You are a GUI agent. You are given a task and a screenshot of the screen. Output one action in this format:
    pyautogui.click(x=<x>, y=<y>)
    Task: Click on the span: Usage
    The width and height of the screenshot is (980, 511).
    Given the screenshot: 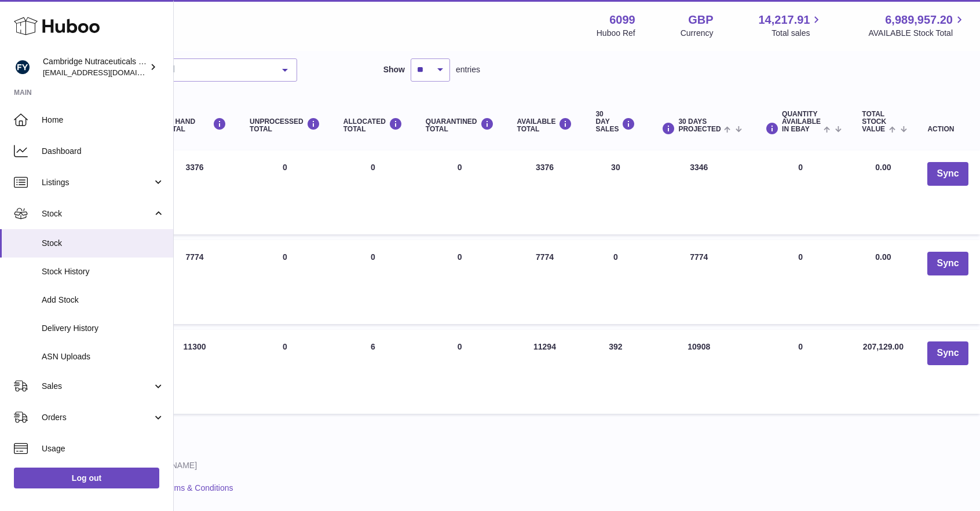 What is the action you would take?
    pyautogui.click(x=103, y=449)
    